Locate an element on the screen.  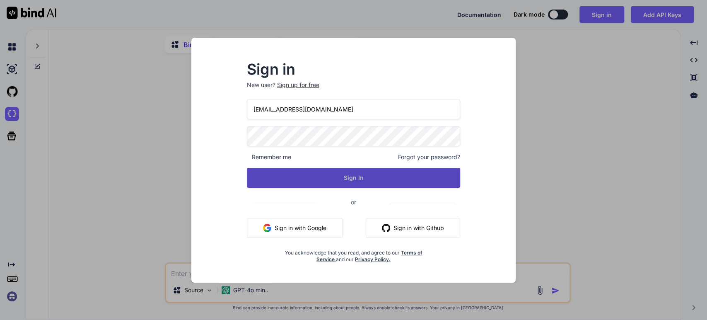
a: Privacy Policy. is located at coordinates (373, 259).